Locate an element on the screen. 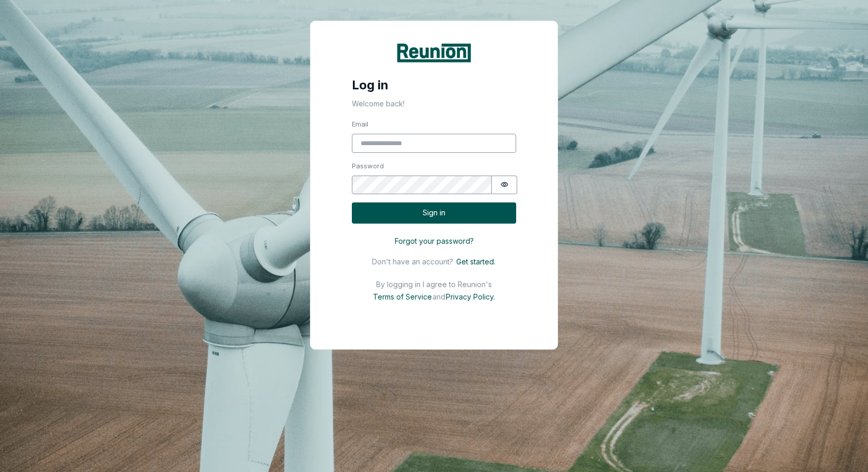 The height and width of the screenshot is (472, 868). button: Privacy Policy. is located at coordinates (472, 296).